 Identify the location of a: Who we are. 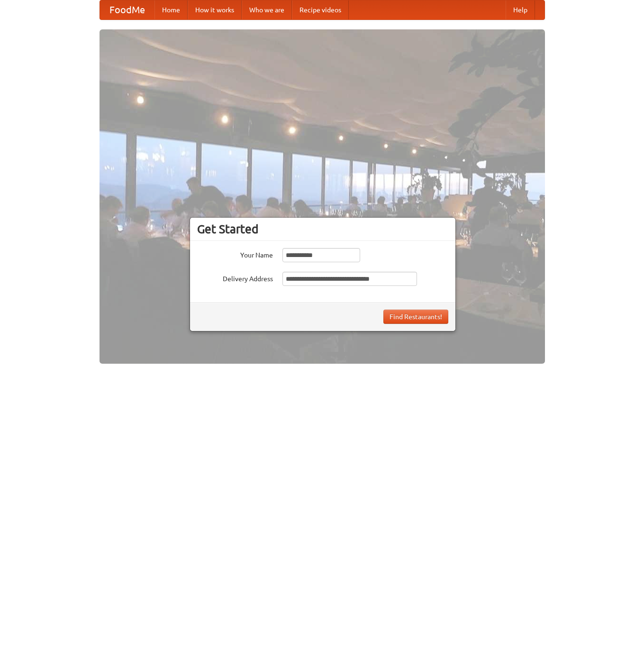
(267, 10).